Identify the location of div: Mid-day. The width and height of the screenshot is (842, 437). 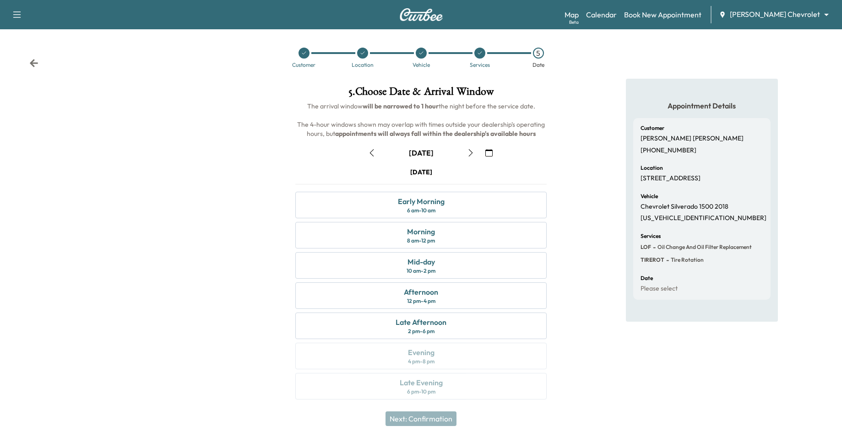
(421, 262).